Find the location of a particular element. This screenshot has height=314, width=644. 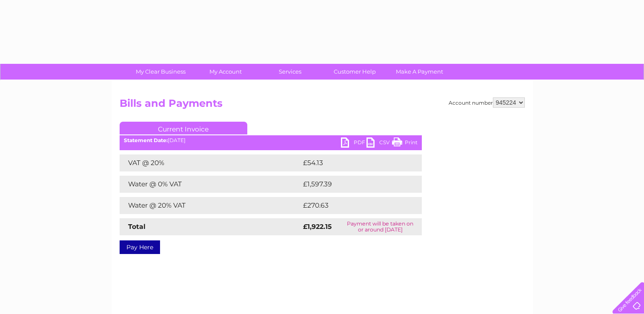

td: VAT @ 20% is located at coordinates (210, 163).